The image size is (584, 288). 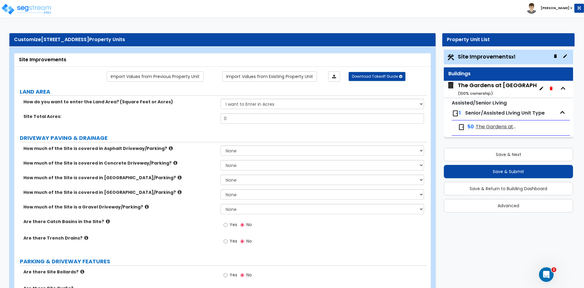 I want to click on label: Are there Catch Basins in the Site?, so click(x=120, y=221).